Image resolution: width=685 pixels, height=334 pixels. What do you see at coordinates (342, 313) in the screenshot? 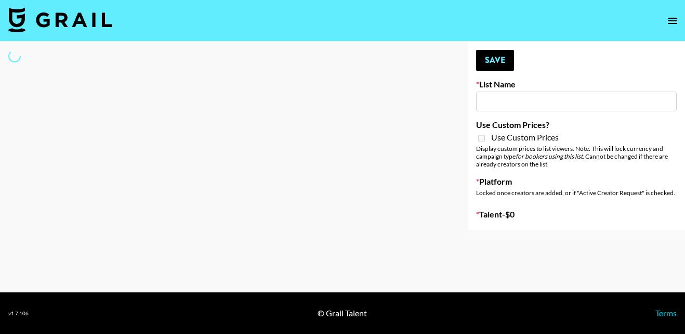
I see `div: © Grail Talent` at bounding box center [342, 313].